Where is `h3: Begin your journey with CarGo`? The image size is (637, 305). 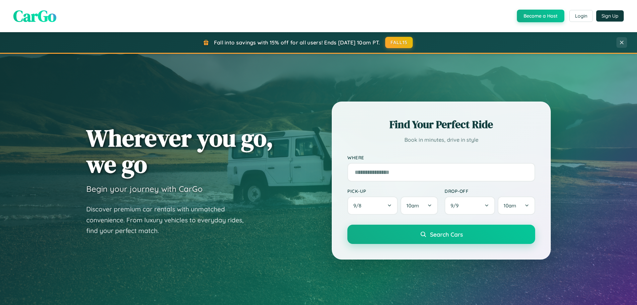
h3: Begin your journey with CarGo is located at coordinates (144, 189).